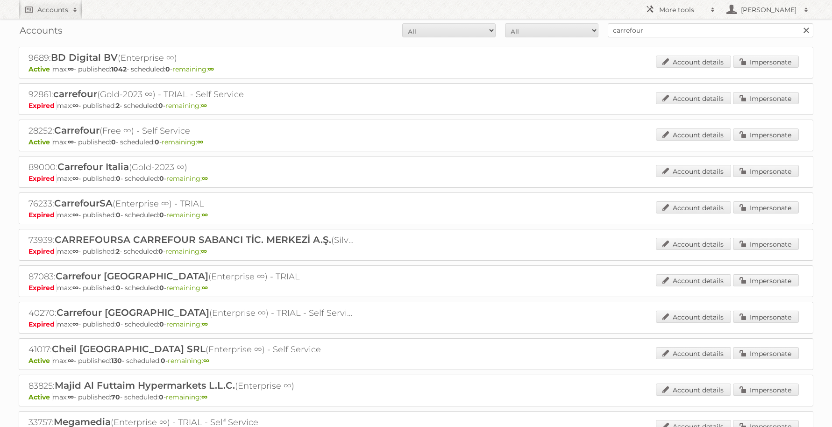 The width and height of the screenshot is (832, 427). Describe the element at coordinates (77, 130) in the screenshot. I see `span: Carrefour` at that location.